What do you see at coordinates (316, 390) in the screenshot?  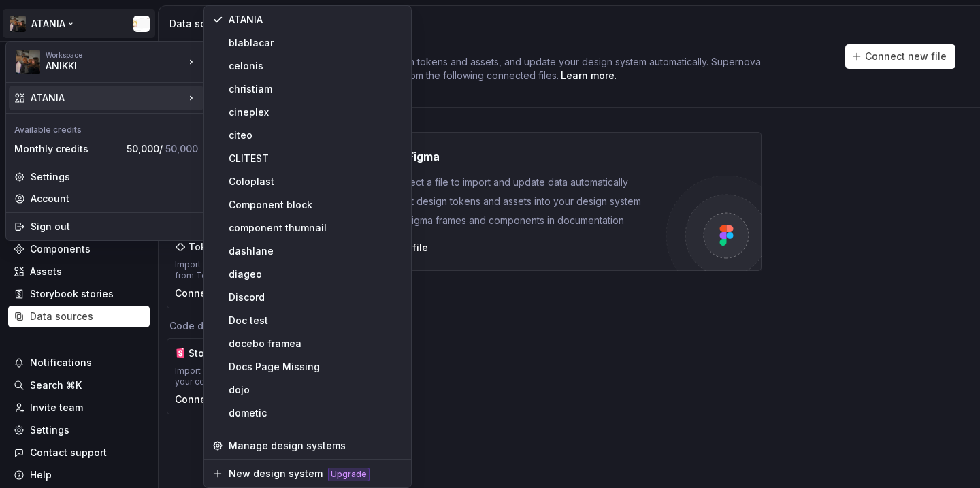 I see `div: dojo` at bounding box center [316, 390].